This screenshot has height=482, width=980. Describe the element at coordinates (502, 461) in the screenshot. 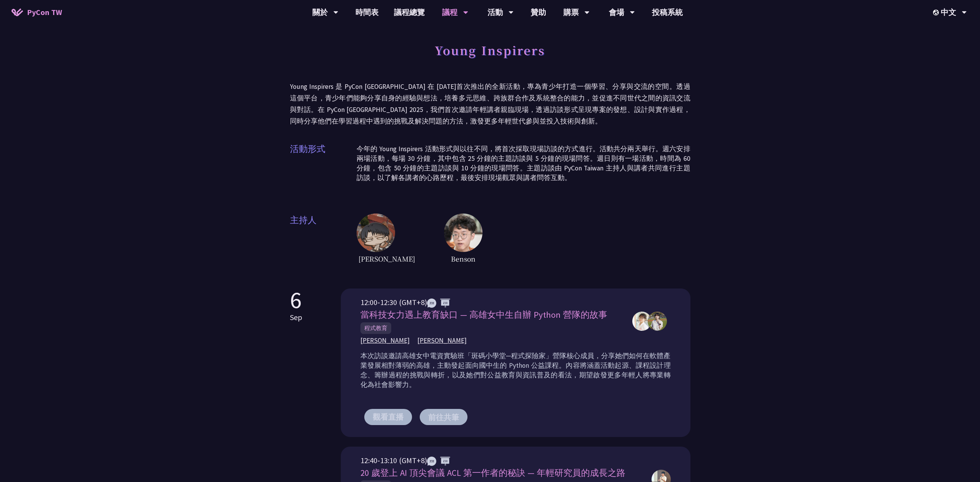

I see `div: 12:40-13:10 (GMT+8)` at that location.